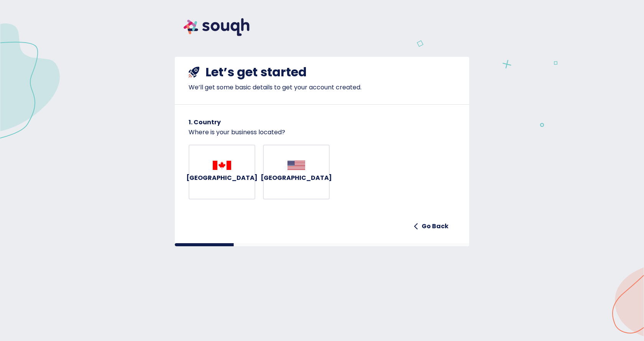 The image size is (644, 341). Describe the element at coordinates (217, 27) in the screenshot. I see `img: souqh logo` at that location.